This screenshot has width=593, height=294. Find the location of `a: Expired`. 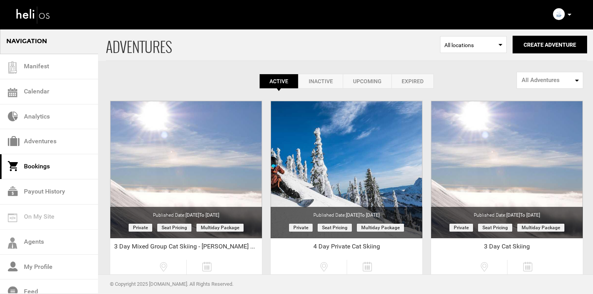

a: Expired is located at coordinates (413, 81).